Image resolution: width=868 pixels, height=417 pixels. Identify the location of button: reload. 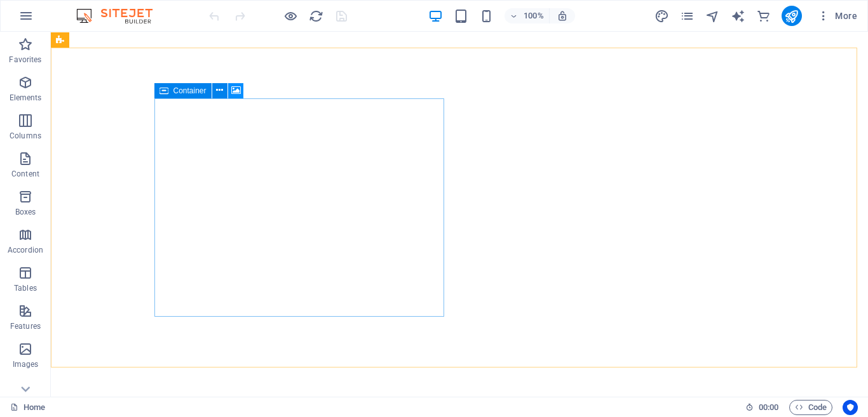
(316, 16).